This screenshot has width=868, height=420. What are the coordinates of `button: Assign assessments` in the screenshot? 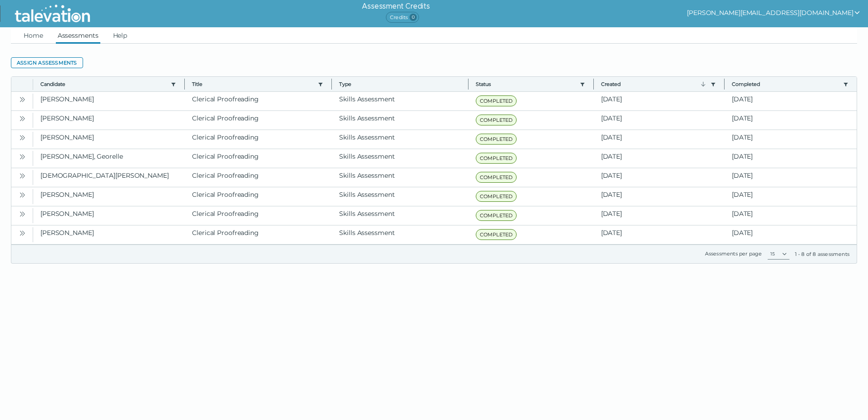 It's located at (47, 62).